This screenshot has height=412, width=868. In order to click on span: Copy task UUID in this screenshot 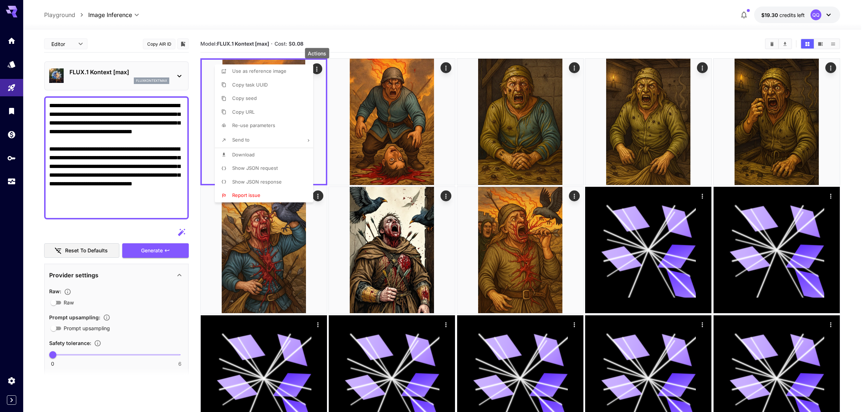, I will do `click(250, 85)`.